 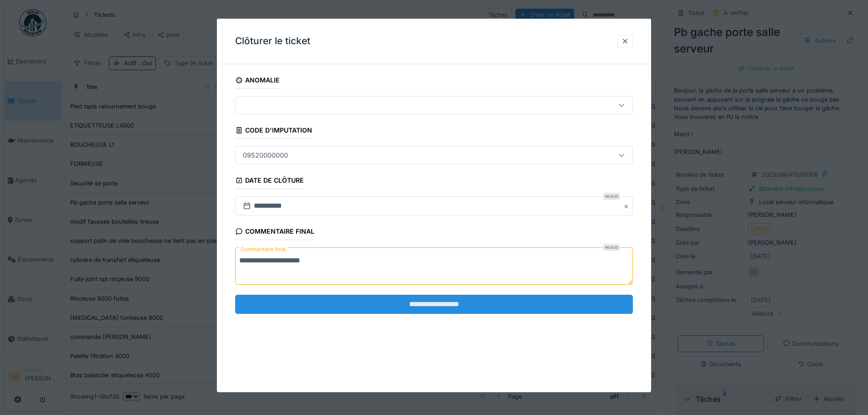 What do you see at coordinates (263, 249) in the screenshot?
I see `label: Commentaire final` at bounding box center [263, 249].